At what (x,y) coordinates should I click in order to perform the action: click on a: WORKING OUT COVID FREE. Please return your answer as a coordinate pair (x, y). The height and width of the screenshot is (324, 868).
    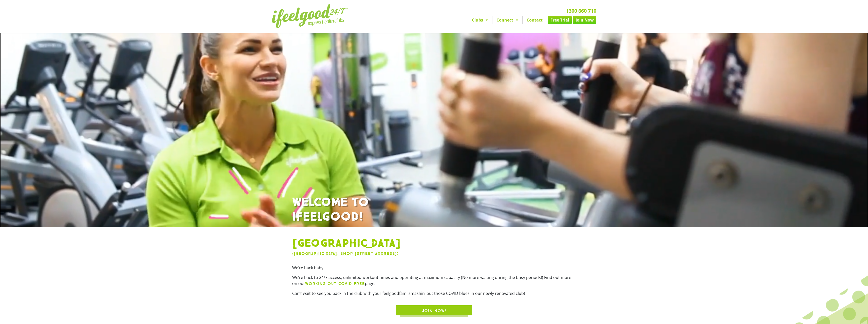
    Looking at the image, I should click on (335, 283).